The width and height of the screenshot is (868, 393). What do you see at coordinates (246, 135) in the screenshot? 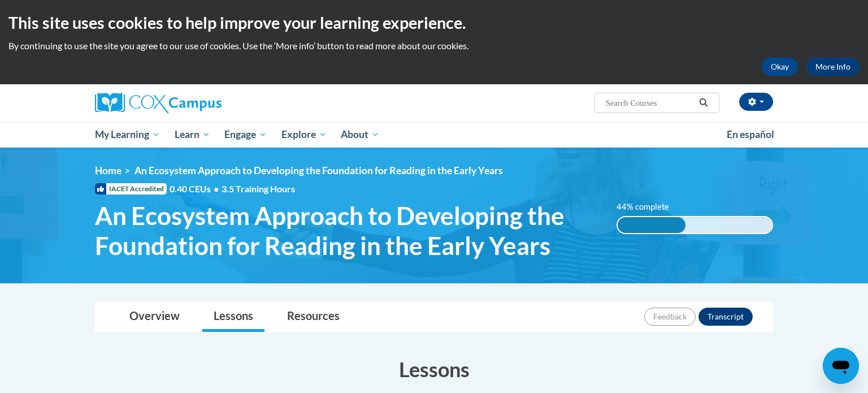
I see `span: Engage` at bounding box center [246, 135].